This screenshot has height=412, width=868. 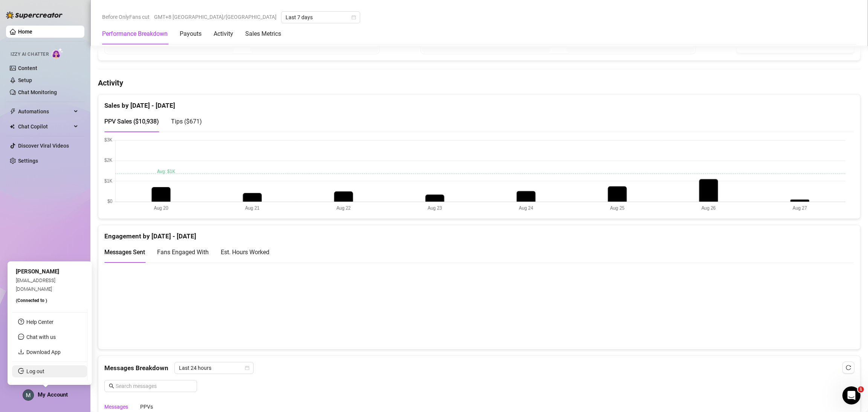 I want to click on span: Chat with us, so click(x=41, y=337).